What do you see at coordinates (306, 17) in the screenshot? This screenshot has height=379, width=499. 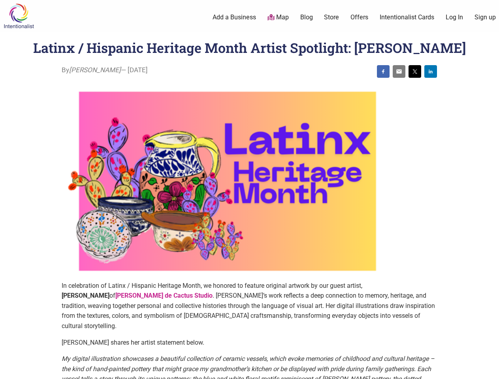 I see `a: Blog` at bounding box center [306, 17].